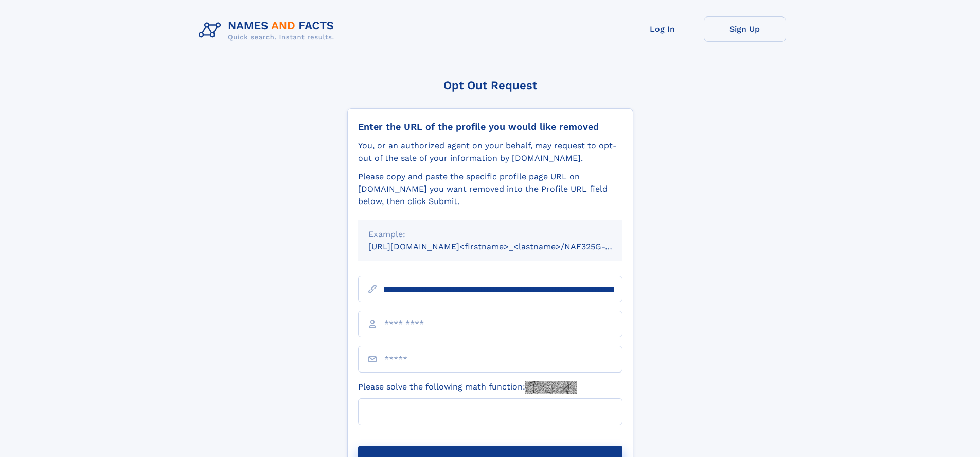  What do you see at coordinates (663, 29) in the screenshot?
I see `a: Log In` at bounding box center [663, 29].